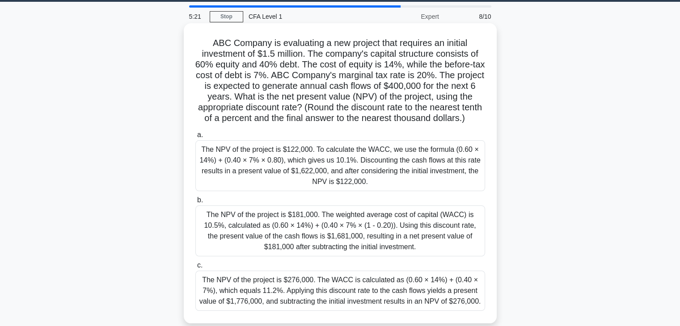 This screenshot has width=680, height=326. Describe the element at coordinates (340, 81) in the screenshot. I see `h5: ABC Company is evaluating a new project that requires an initial investment of $1.5 million. The ...` at that location.